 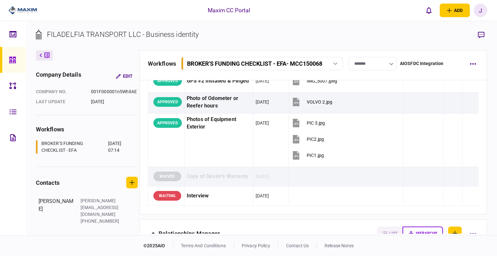 I want to click on a: terms and conditions, so click(x=203, y=245).